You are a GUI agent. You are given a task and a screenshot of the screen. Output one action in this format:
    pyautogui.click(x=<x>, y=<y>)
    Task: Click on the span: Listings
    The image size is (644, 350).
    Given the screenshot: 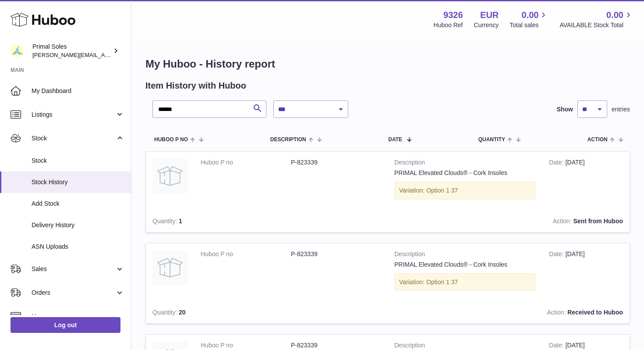 What is the action you would take?
    pyautogui.click(x=73, y=114)
    